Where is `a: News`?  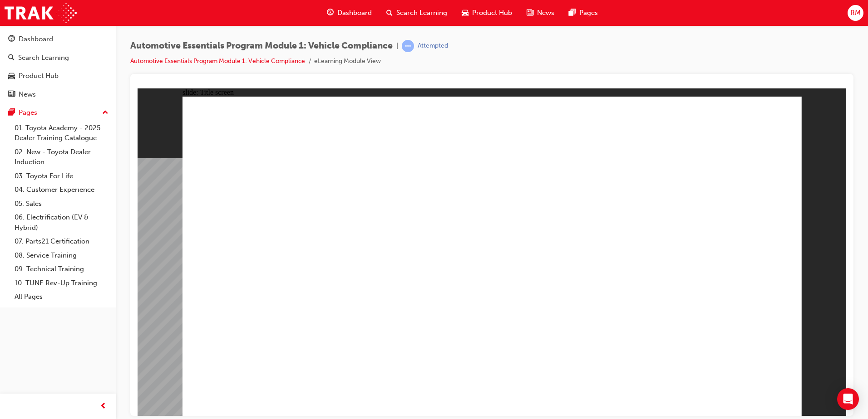 a: News is located at coordinates (58, 94).